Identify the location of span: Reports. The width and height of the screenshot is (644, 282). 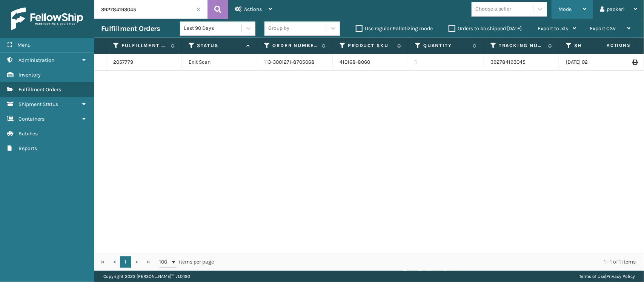
(28, 148).